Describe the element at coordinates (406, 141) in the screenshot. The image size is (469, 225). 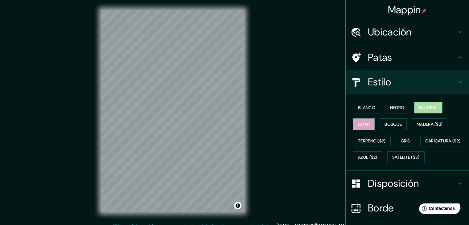
I see `button: Gris` at that location.